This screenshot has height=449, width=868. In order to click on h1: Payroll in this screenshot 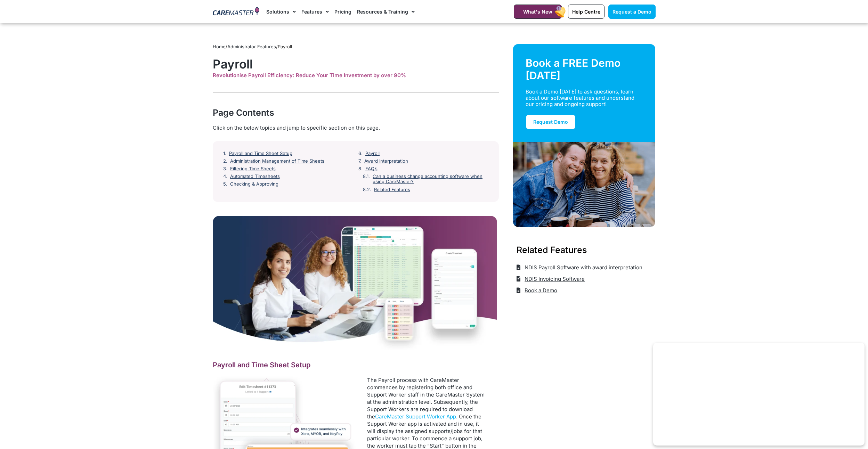, I will do `click(356, 64)`.